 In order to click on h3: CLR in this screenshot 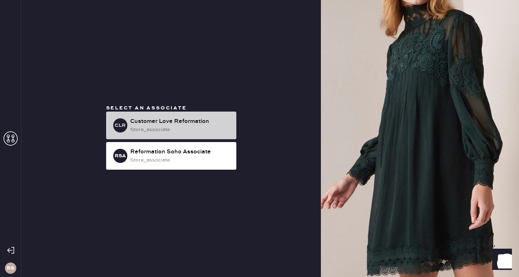, I will do `click(120, 125)`.